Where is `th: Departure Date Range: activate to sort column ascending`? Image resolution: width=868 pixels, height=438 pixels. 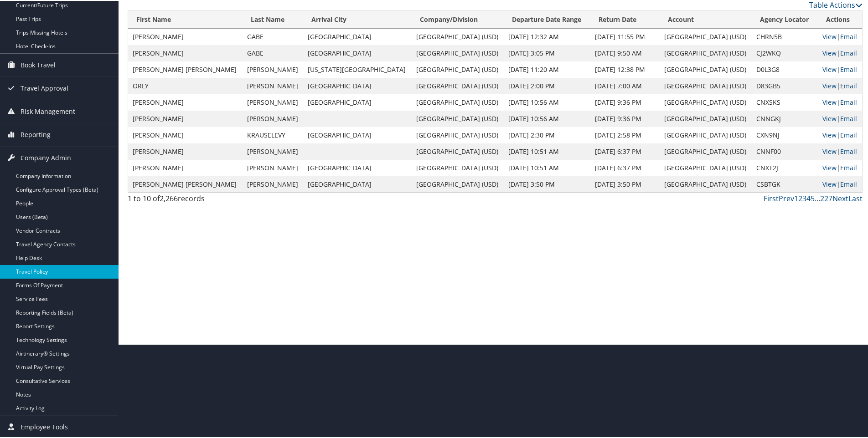
th: Departure Date Range: activate to sort column ascending is located at coordinates (547, 18).